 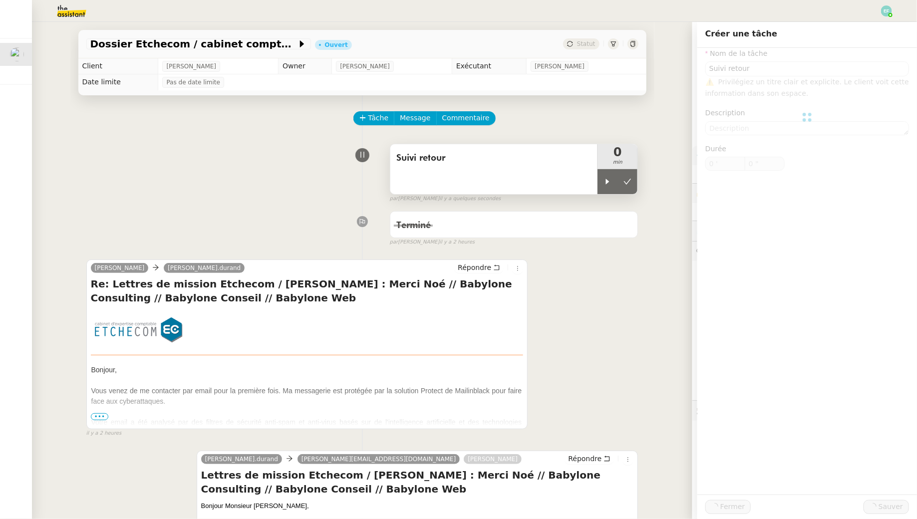 I want to click on img: Logo, so click(x=138, y=330).